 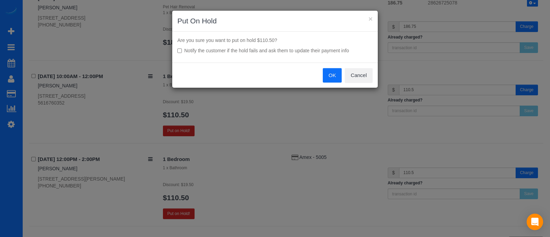 I want to click on button: OK, so click(x=332, y=75).